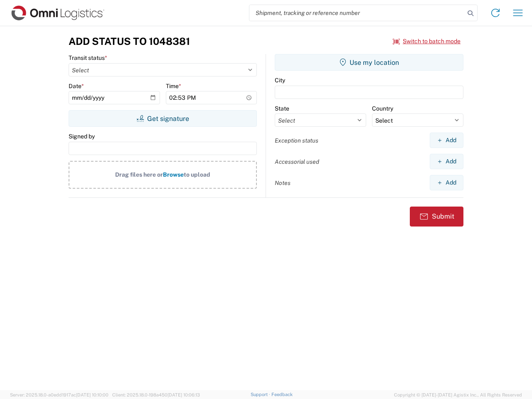 The height and width of the screenshot is (399, 532). I want to click on a: Support, so click(261, 395).